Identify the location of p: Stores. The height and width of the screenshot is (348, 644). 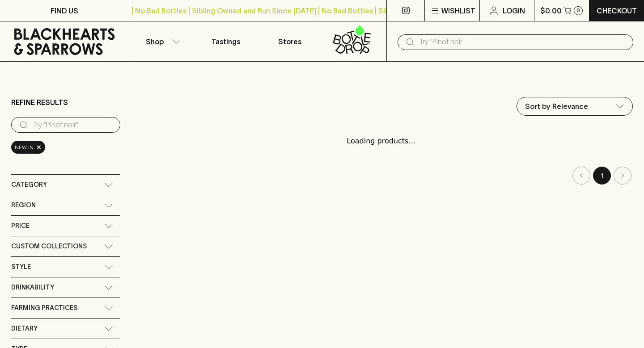
(290, 42).